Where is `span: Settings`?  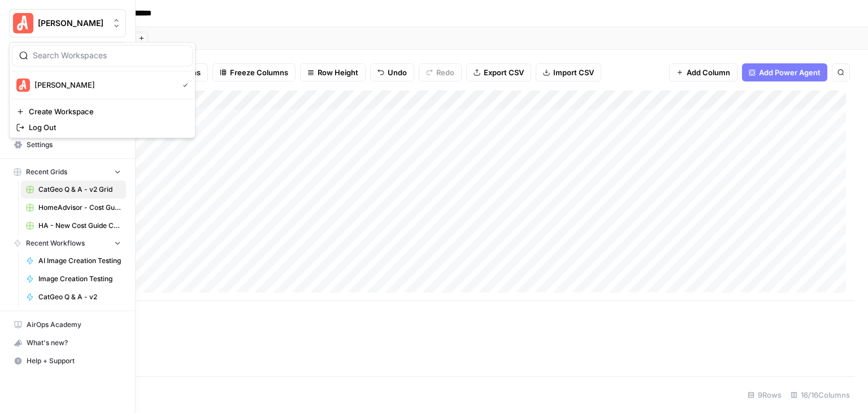
span: Settings is located at coordinates (74, 145).